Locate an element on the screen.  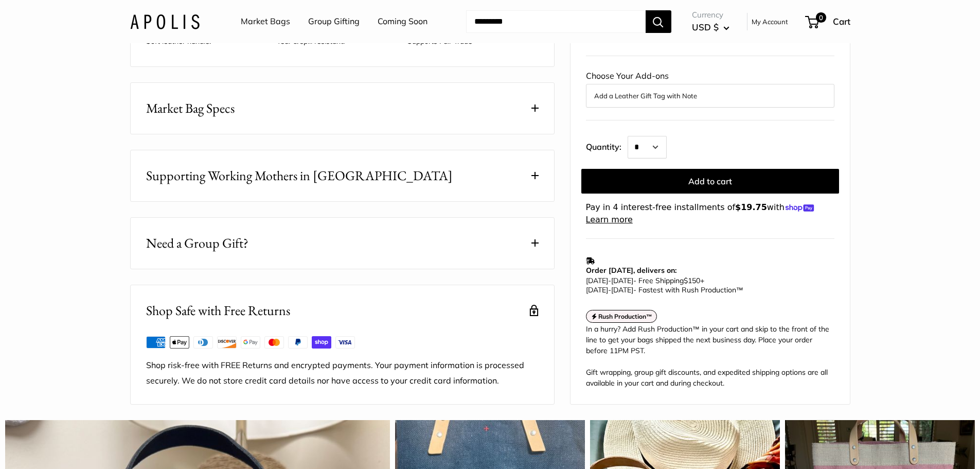
a: 0 Cart is located at coordinates (829, 21).